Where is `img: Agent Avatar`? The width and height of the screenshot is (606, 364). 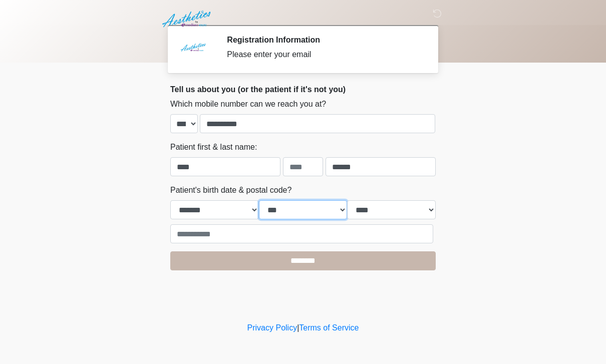 img: Agent Avatar is located at coordinates (193, 50).